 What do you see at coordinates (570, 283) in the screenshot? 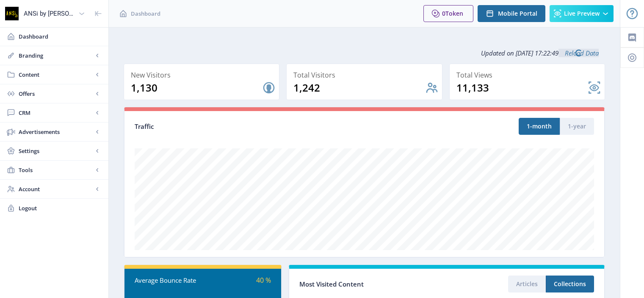
I see `button: Collections` at bounding box center [570, 283].